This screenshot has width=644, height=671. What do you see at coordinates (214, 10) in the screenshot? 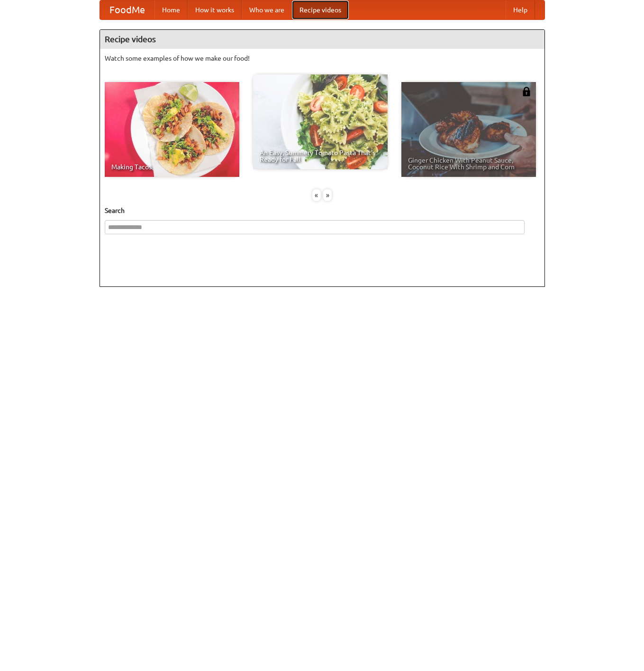
I see `a: How it works` at bounding box center [214, 10].